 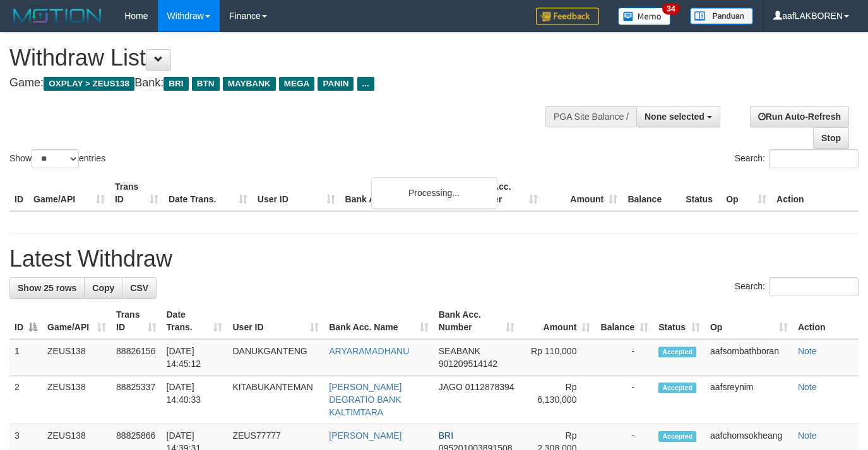 I want to click on th: User ID: activate to sort column ascending, so click(x=275, y=321).